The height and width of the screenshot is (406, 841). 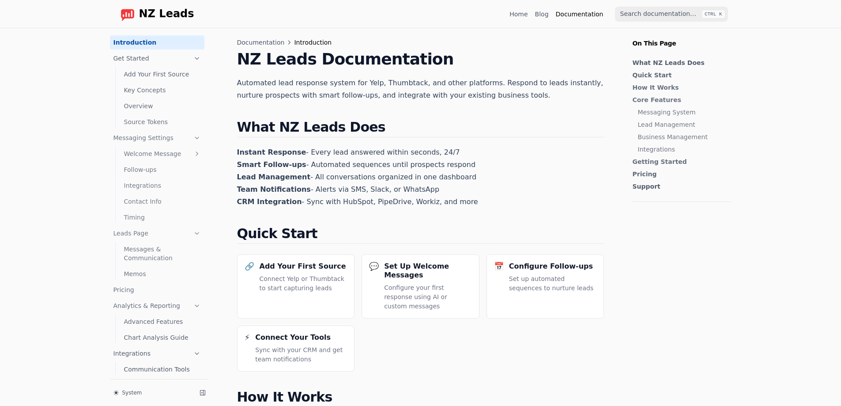 What do you see at coordinates (421, 59) in the screenshot?
I see `h1: NZ Leads Documentation` at bounding box center [421, 59].